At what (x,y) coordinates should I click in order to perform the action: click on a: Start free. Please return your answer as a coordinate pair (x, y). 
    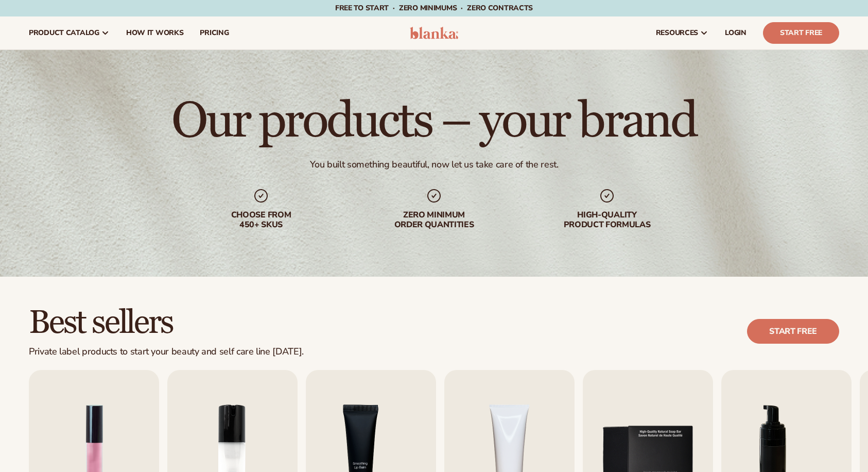
    Looking at the image, I should click on (793, 331).